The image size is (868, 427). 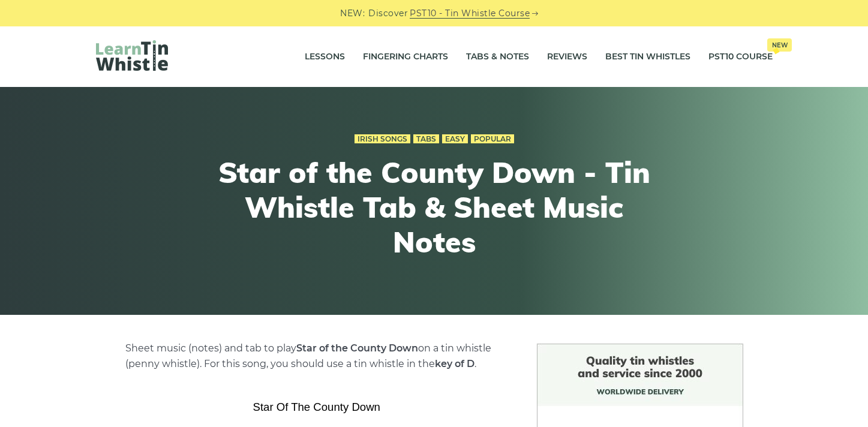 What do you see at coordinates (779, 45) in the screenshot?
I see `span: New` at bounding box center [779, 45].